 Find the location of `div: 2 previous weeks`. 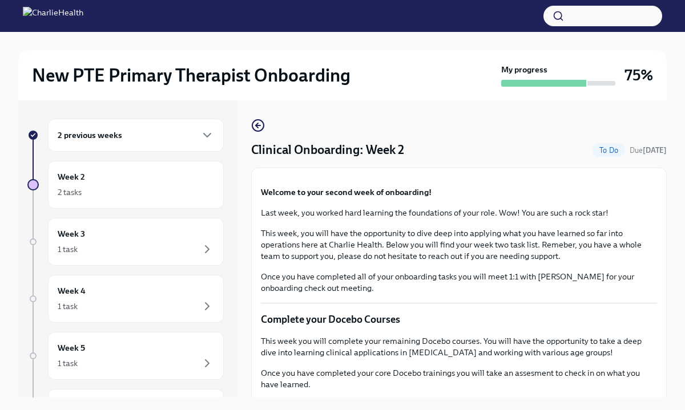

div: 2 previous weeks is located at coordinates (136, 135).